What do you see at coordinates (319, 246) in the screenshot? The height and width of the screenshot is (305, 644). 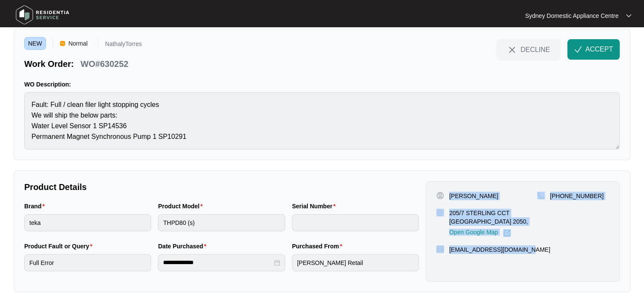 I see `label: Purchased From` at bounding box center [319, 246].